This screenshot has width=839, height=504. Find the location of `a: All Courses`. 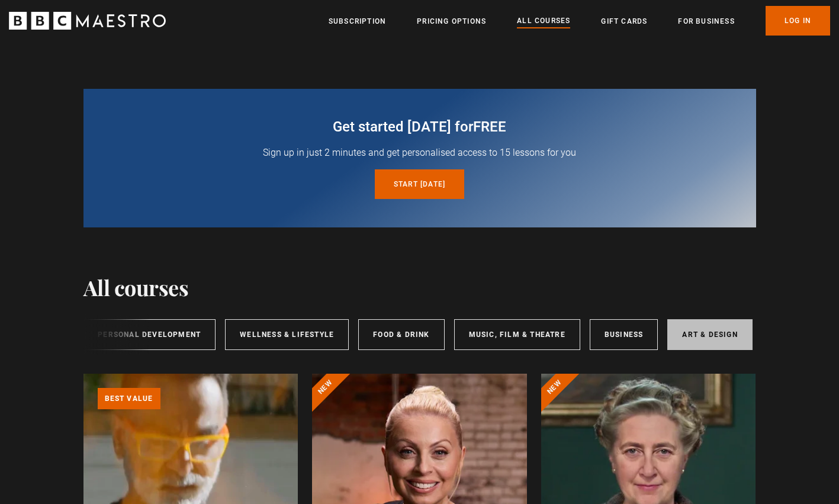

a: All Courses is located at coordinates (544, 22).